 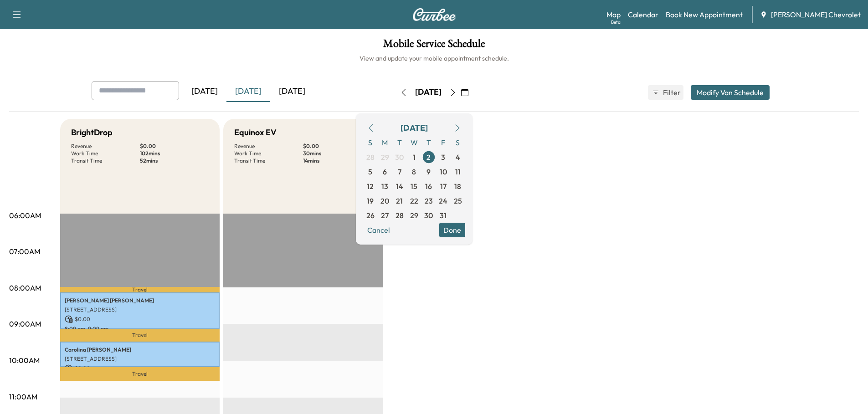 I want to click on p: 11:00AM, so click(x=23, y=397).